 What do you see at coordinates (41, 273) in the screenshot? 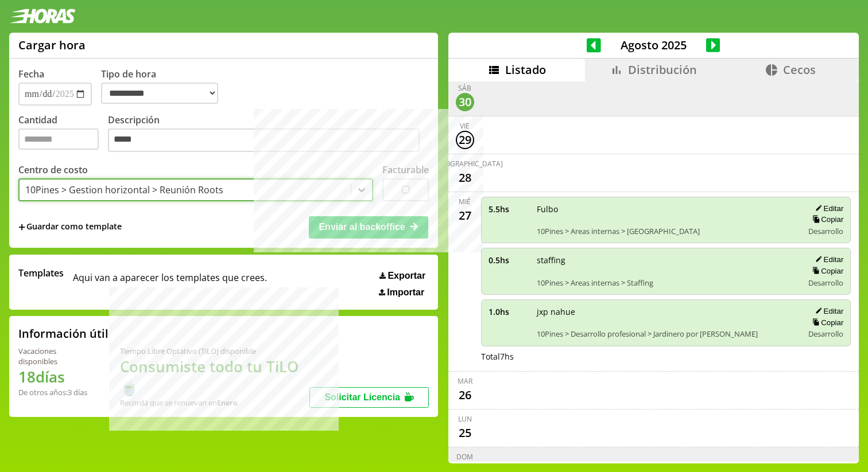
I see `span: Templates` at bounding box center [41, 273].